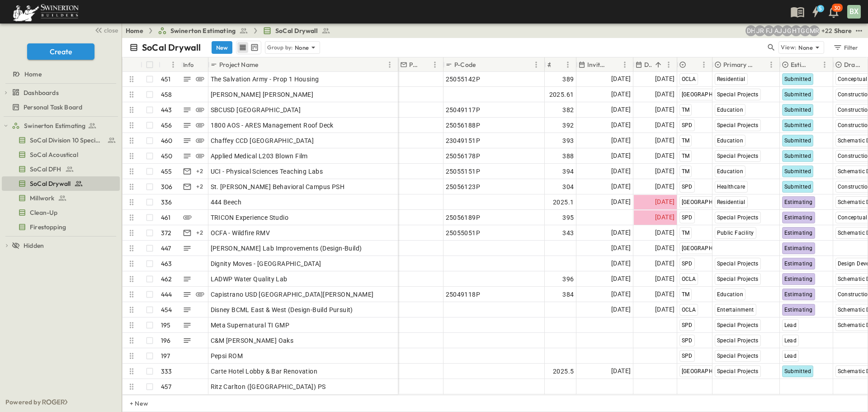 This screenshot has height=412, width=868. What do you see at coordinates (59, 107) in the screenshot?
I see `a: Personal Task Board` at bounding box center [59, 107].